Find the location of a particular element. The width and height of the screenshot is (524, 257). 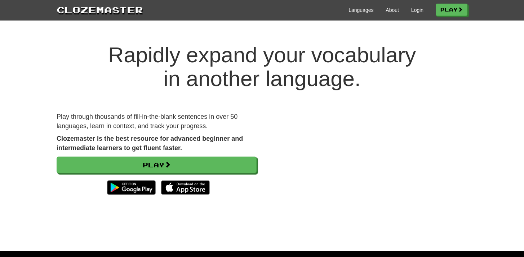

p: Play through thousands of fill-in-the-blank sentences in over 50 languages, learn in context, and... is located at coordinates (156, 121).